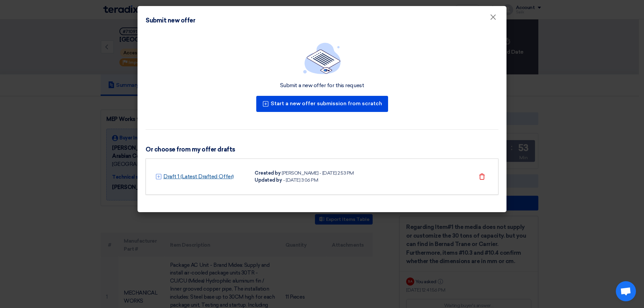 This screenshot has width=644, height=308. Describe the element at coordinates (322, 104) in the screenshot. I see `button: Start a new offer submission from scratch` at that location.